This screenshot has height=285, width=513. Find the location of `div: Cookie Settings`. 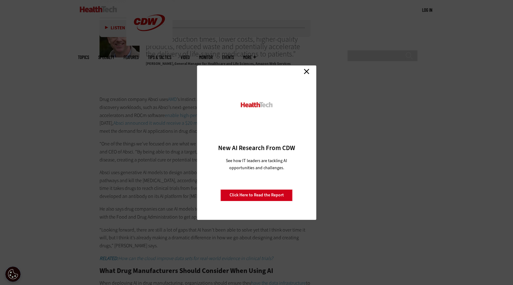

div: Cookie Settings is located at coordinates (13, 274).